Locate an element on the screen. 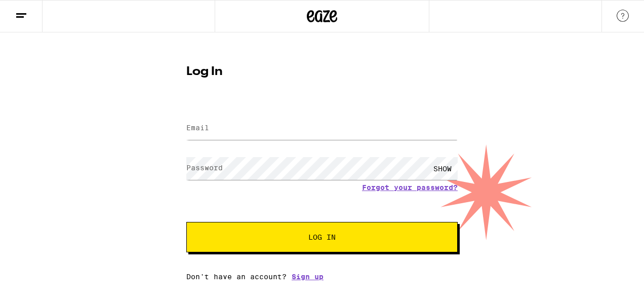 The image size is (644, 301). span: Log In is located at coordinates (322, 237).